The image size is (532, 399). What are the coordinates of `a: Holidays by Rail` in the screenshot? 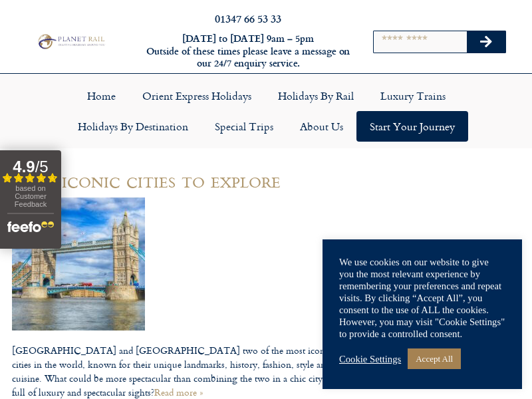 It's located at (315, 96).